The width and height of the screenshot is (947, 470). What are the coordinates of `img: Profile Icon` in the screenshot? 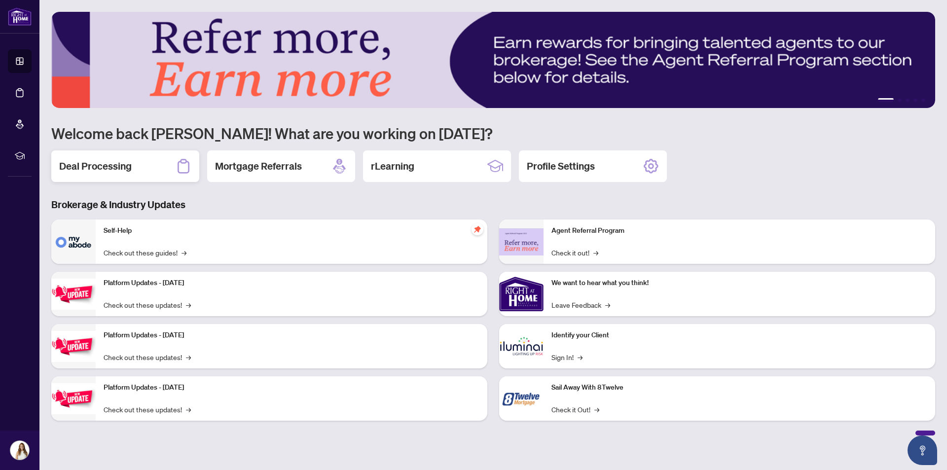 It's located at (20, 450).